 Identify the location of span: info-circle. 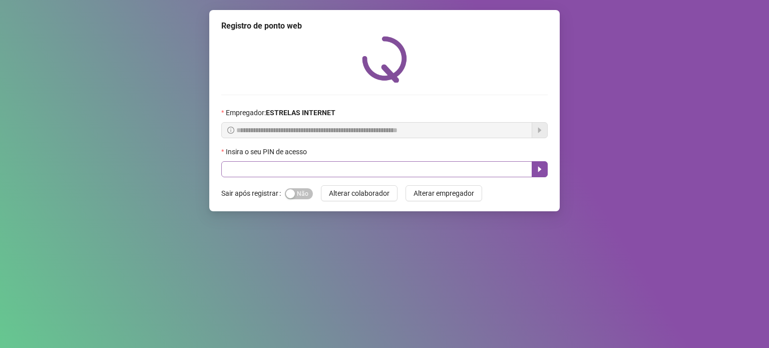
(231, 130).